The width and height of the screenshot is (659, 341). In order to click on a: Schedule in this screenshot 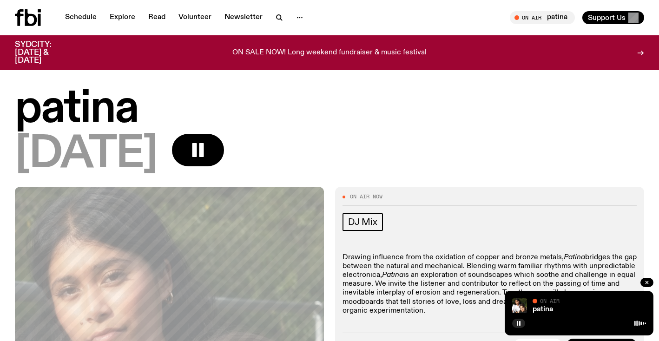, I will do `click(81, 18)`.